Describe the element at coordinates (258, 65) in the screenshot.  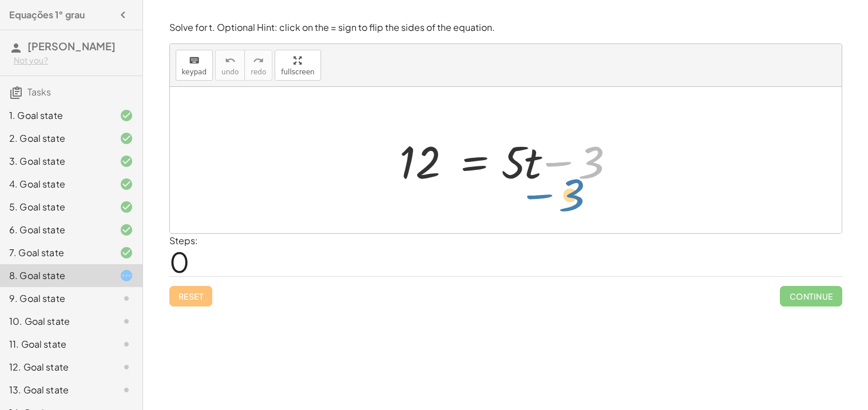
I see `button: redoredo` at that location.